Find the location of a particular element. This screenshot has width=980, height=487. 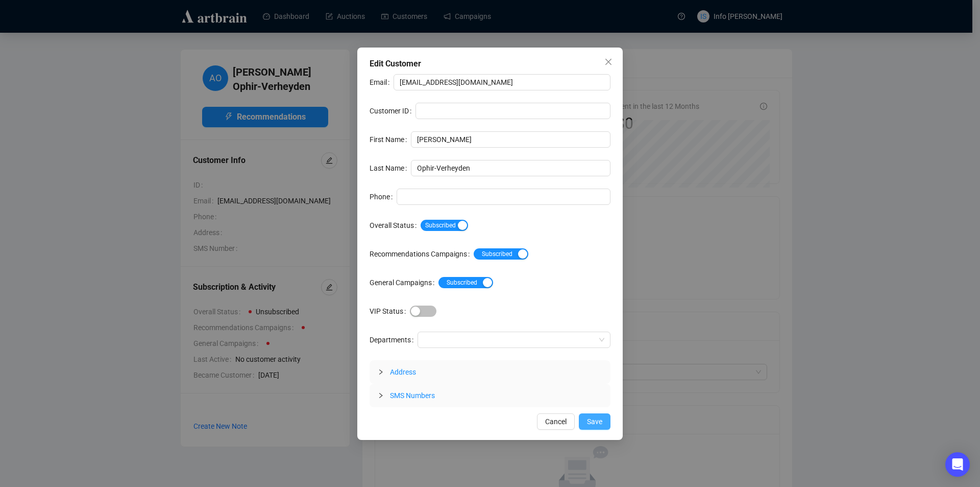

div: Address is located at coordinates (490, 372).